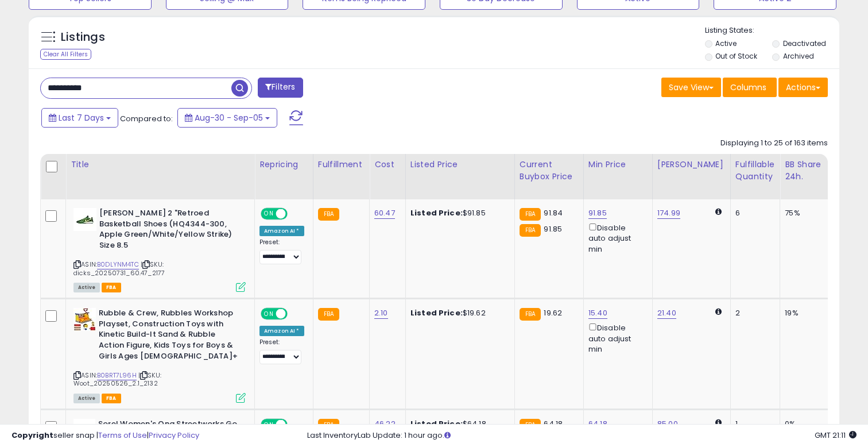  Describe the element at coordinates (804, 213) in the screenshot. I see `div: 75%` at that location.